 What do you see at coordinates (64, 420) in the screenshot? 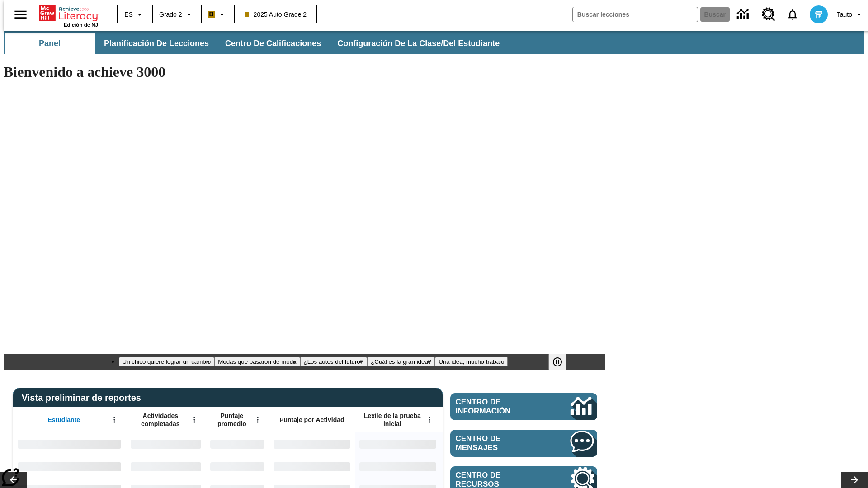
I see `span: Estudiante` at bounding box center [64, 420].